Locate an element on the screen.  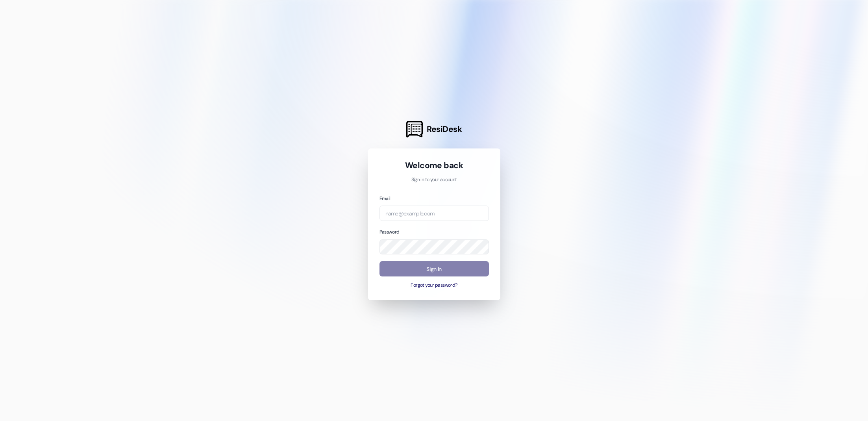
label: Password is located at coordinates (389, 232).